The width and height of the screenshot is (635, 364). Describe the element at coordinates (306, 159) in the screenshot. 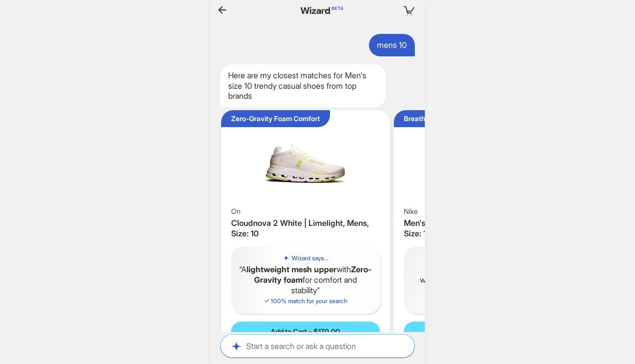

I see `img: Cloudnova 2 White | Limelight, Mens, Size: 10` at that location.